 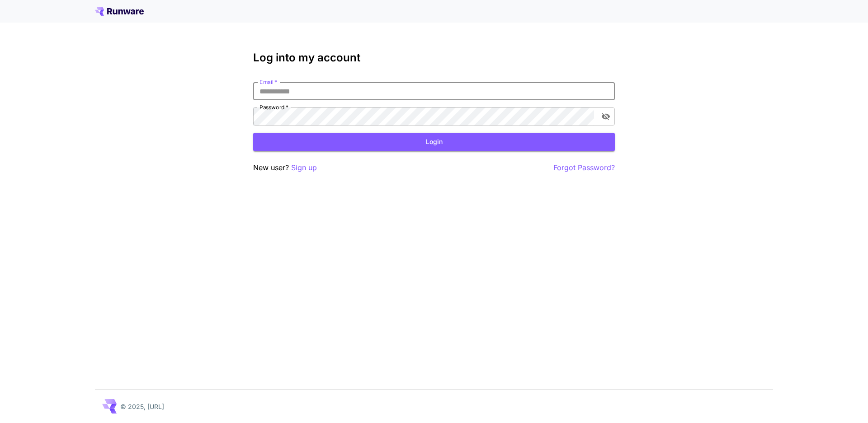 What do you see at coordinates (304, 167) in the screenshot?
I see `p: Sign up` at bounding box center [304, 167].